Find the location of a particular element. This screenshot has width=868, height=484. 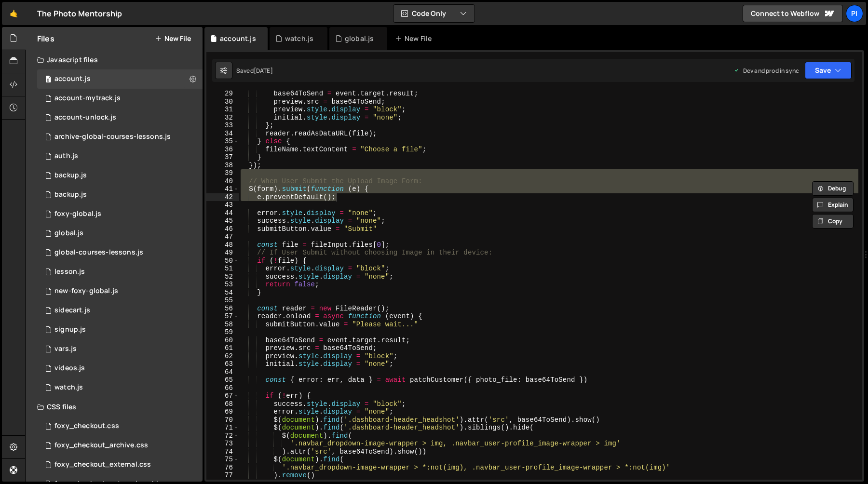

div: 53 is located at coordinates (223, 285).